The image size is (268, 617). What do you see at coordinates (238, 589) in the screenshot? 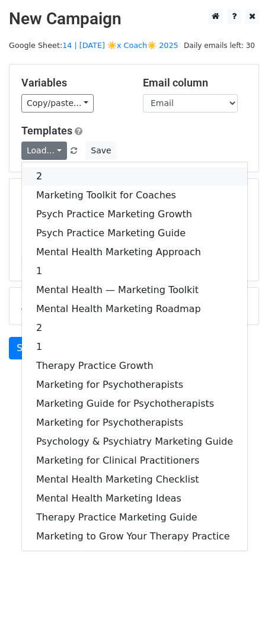
I see `div: Chat Widget` at bounding box center [238, 589].